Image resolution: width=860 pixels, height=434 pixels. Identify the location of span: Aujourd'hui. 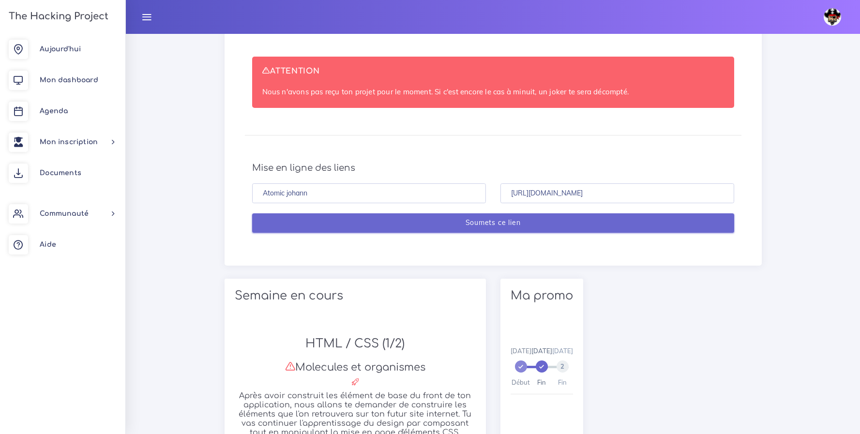
(60, 49).